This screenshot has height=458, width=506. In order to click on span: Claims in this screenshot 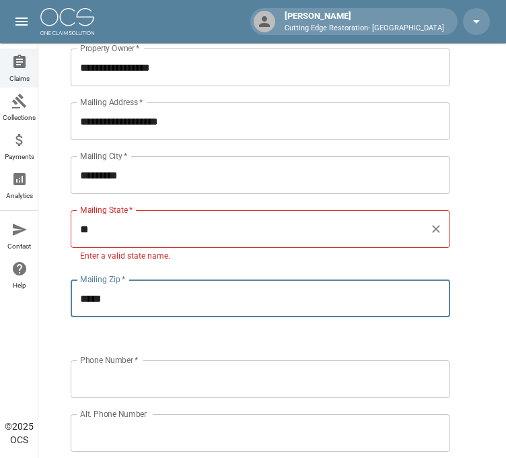, I will do `click(20, 79)`.